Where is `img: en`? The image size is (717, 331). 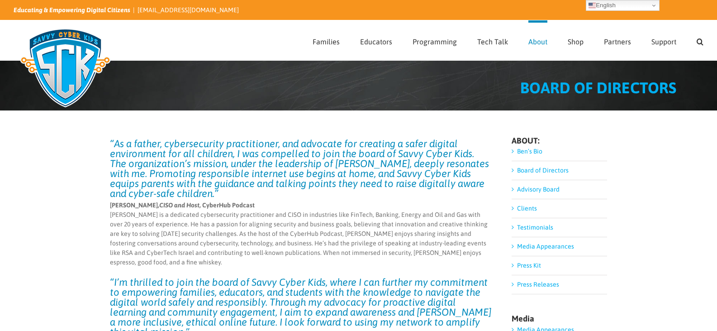 img: en is located at coordinates (592, 5).